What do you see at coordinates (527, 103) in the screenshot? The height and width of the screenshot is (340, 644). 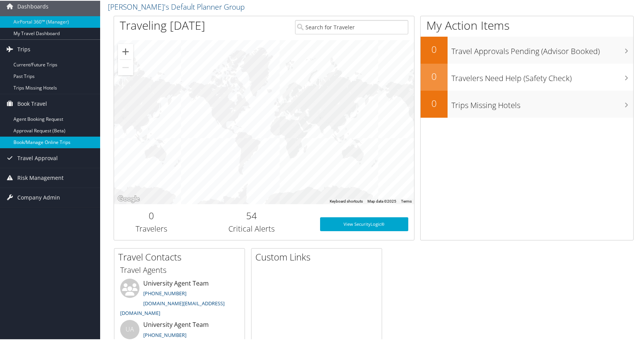 I see `a: 0Trips Missing Hotels` at bounding box center [527, 103].